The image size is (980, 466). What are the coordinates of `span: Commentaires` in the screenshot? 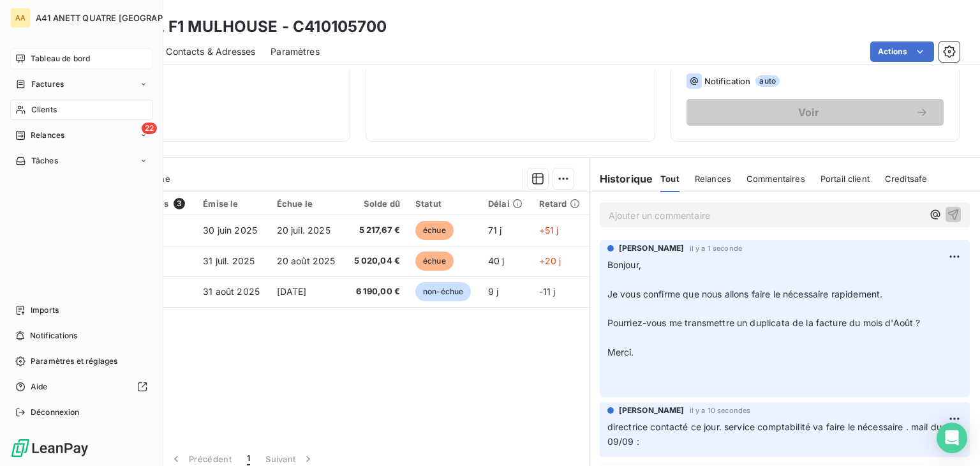 It's located at (775, 179).